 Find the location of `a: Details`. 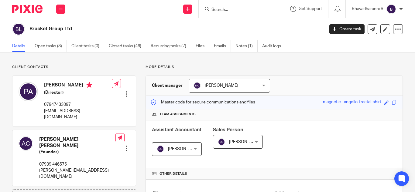

a: Details is located at coordinates (21, 46).